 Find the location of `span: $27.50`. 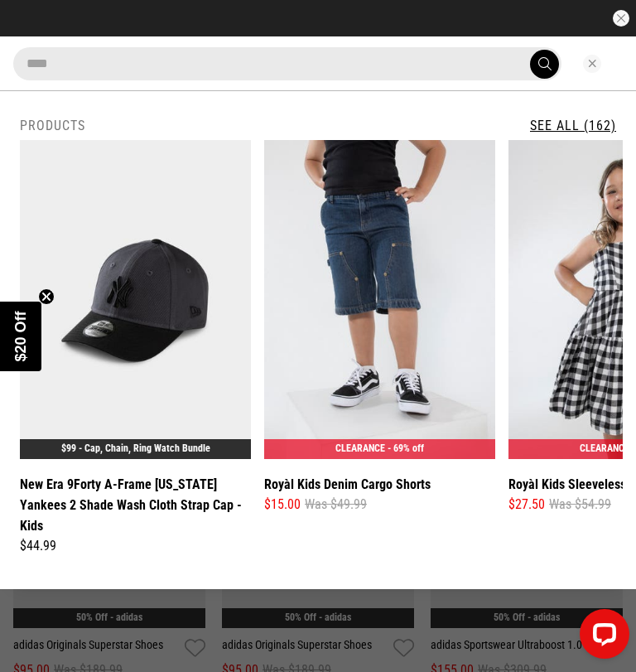

span: $27.50 is located at coordinates (527, 505).